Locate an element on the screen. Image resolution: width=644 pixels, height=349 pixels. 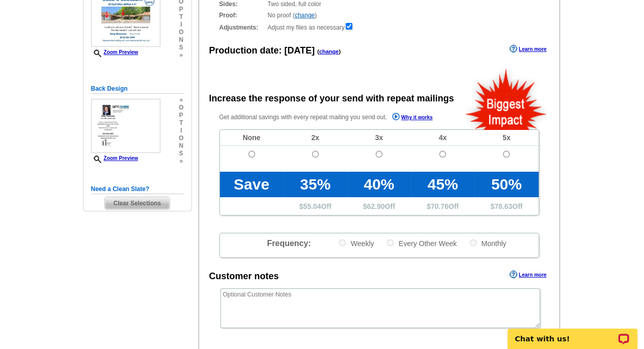
div: Adjust my files as necessary is located at coordinates (380, 27).